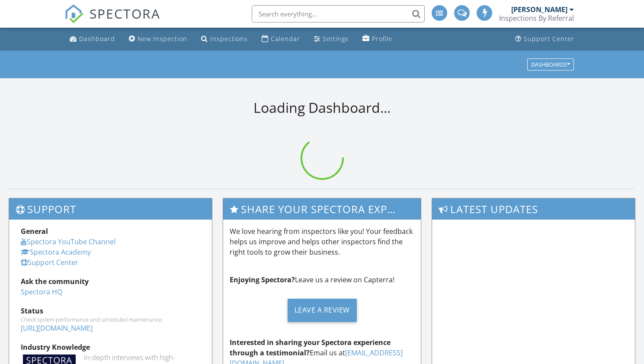  What do you see at coordinates (162, 39) in the screenshot?
I see `div: New Inspection` at bounding box center [162, 39].